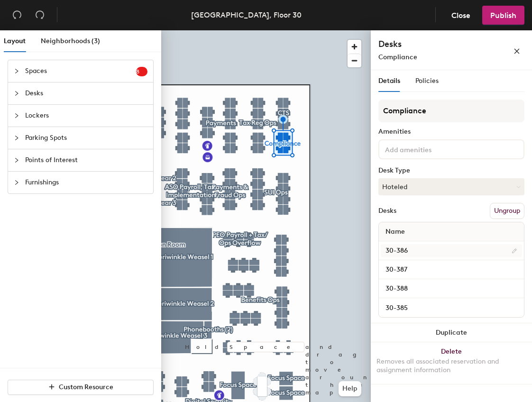 Image resolution: width=532 pixels, height=402 pixels. Describe the element at coordinates (426, 149) in the screenshot. I see `input: Add amenities` at that location.